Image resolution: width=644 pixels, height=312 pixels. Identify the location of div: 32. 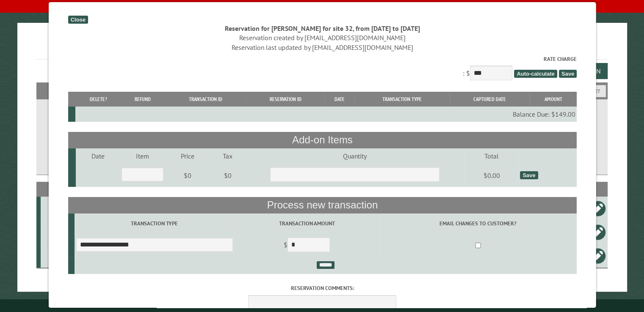
(64, 208).